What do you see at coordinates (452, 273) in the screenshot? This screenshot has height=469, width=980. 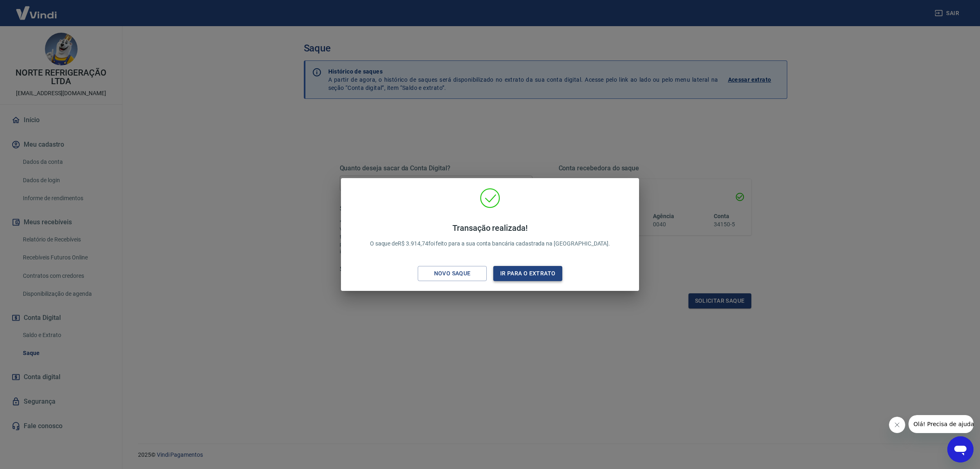 I see `div: Novo saque` at bounding box center [452, 273].